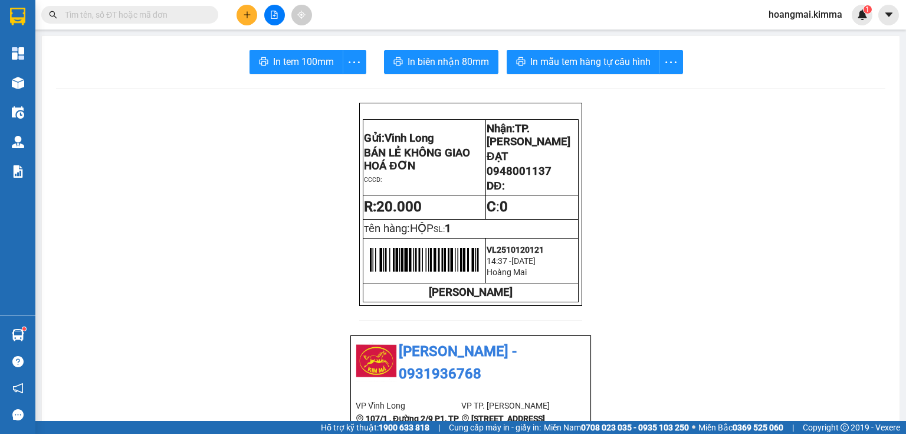 Image resolution: width=906 pixels, height=434 pixels. Describe the element at coordinates (274, 15) in the screenshot. I see `span: file-add` at that location.